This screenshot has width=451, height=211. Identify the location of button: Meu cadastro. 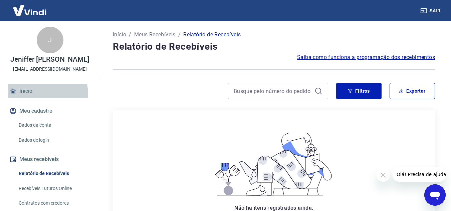
(50, 111).